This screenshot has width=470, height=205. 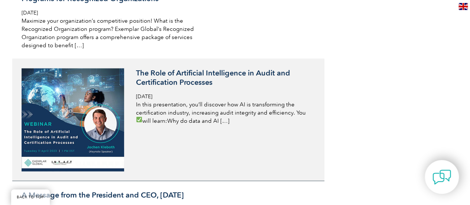 What do you see at coordinates (73, 120) in the screenshot?
I see `img: INTACT-300x300-copy.jpg` at bounding box center [73, 120].